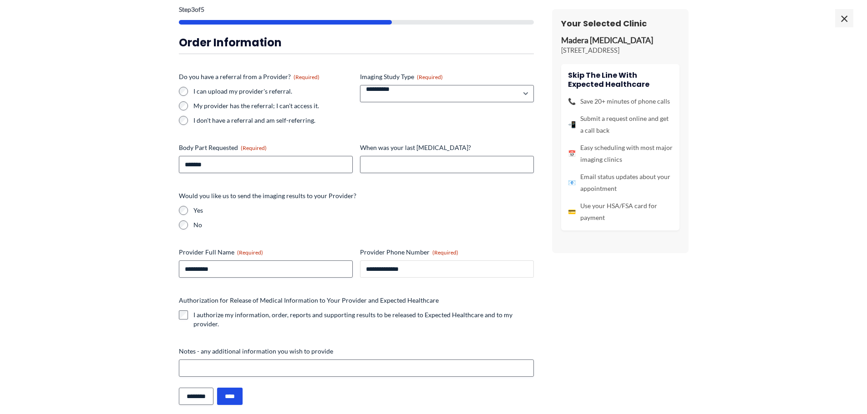 The width and height of the screenshot is (867, 414). What do you see at coordinates (266, 252) in the screenshot?
I see `label: Provider Full Name` at bounding box center [266, 252].